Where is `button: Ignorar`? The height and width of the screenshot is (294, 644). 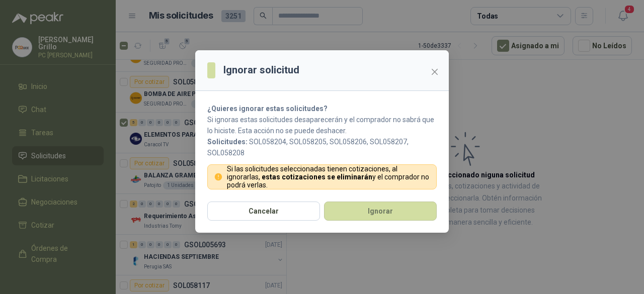 button: Ignorar is located at coordinates (380, 211).